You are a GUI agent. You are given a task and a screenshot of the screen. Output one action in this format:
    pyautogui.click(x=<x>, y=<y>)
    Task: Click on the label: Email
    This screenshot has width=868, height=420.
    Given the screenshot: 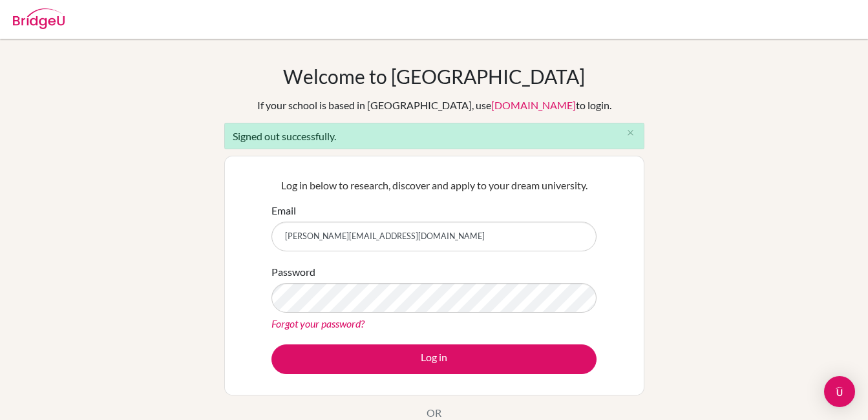 What is the action you would take?
    pyautogui.click(x=284, y=211)
    